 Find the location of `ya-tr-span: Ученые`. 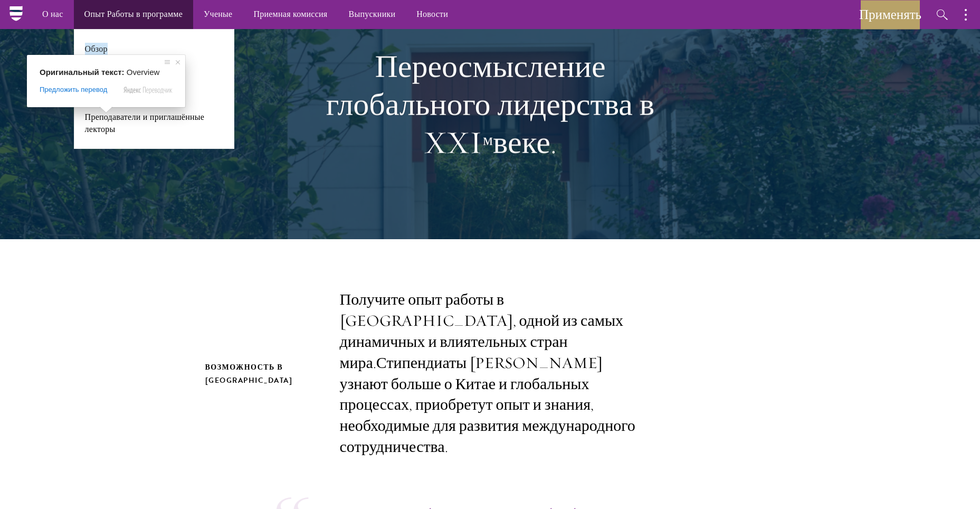

ya-tr-span: Ученые is located at coordinates (218, 14).